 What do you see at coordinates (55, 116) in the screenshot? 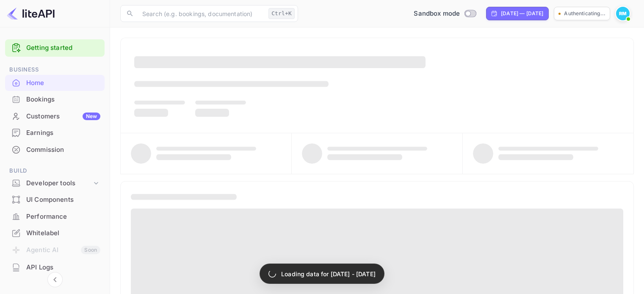
I see `div: CustomersNew` at bounding box center [55, 116].